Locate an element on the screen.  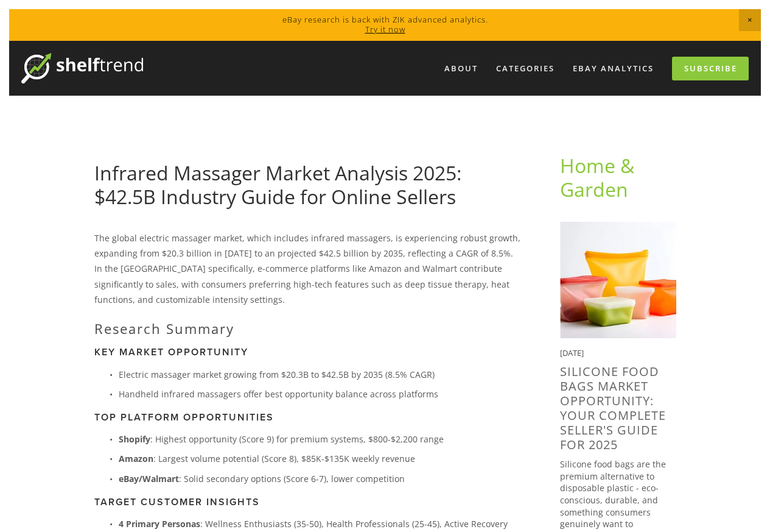
a: Home & Garden is located at coordinates (599, 176).